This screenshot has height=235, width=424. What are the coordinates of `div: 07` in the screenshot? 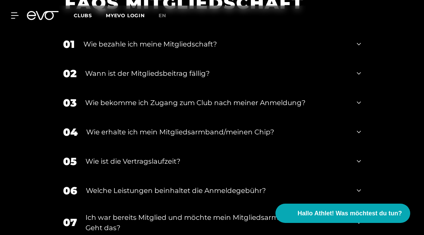 It's located at (70, 222).